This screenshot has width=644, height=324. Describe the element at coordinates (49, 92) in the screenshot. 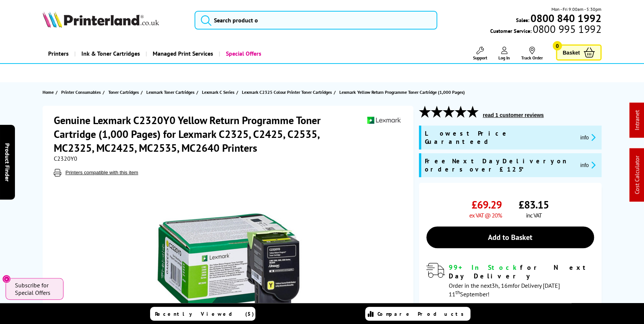

I see `a: Home` at that location.